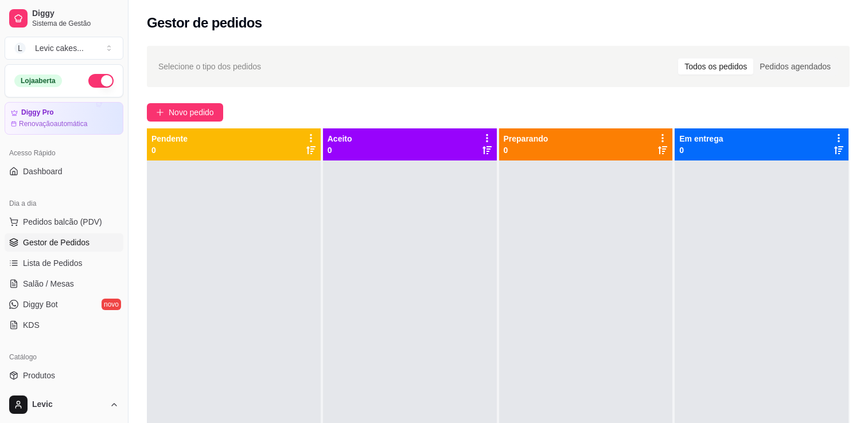 Image resolution: width=868 pixels, height=423 pixels. I want to click on span: Lista de Pedidos, so click(53, 263).